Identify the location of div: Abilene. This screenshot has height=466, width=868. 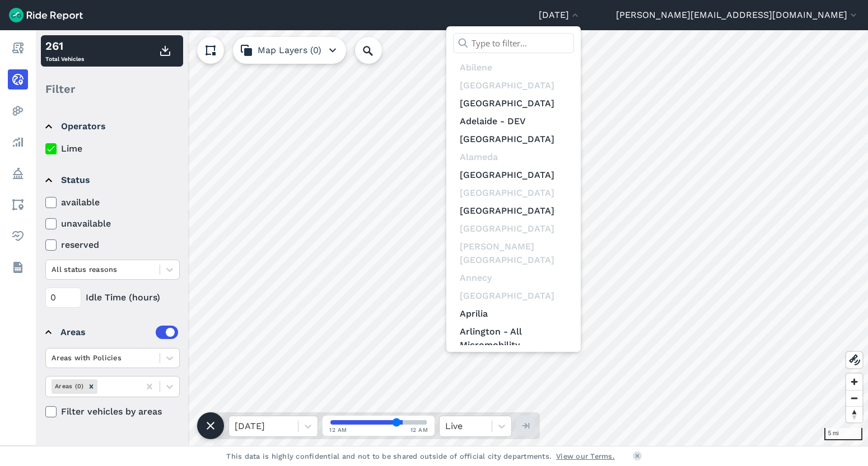
(513, 68).